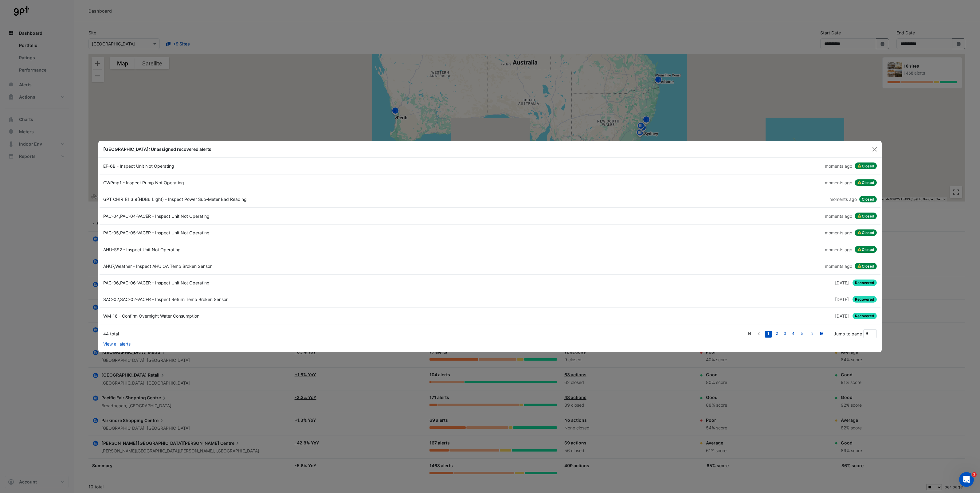 This screenshot has height=493, width=980. What do you see at coordinates (295, 166) in the screenshot?
I see `div: EF-6B - Inspect Unit Not Operating` at bounding box center [295, 166].